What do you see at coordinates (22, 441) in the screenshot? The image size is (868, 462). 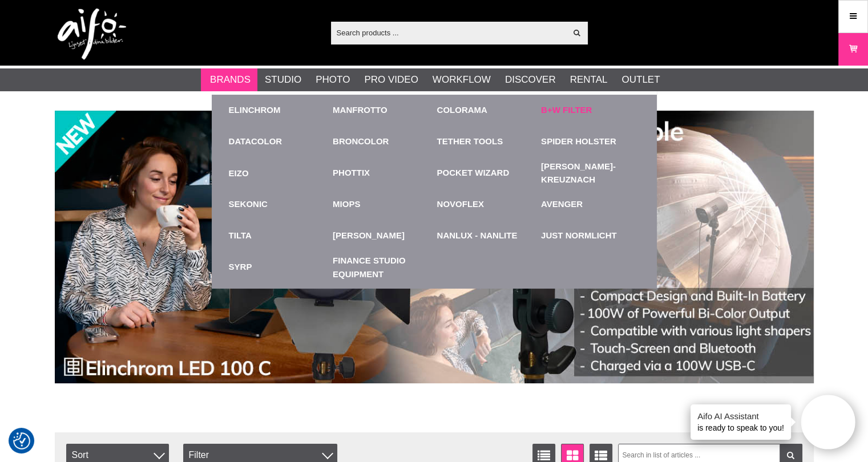 I see `img: Revisit consent button` at bounding box center [22, 441].